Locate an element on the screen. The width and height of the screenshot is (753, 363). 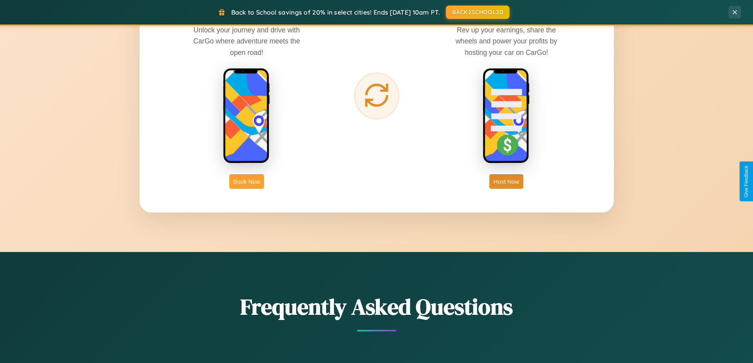
div: Give Feedback is located at coordinates (746, 181).